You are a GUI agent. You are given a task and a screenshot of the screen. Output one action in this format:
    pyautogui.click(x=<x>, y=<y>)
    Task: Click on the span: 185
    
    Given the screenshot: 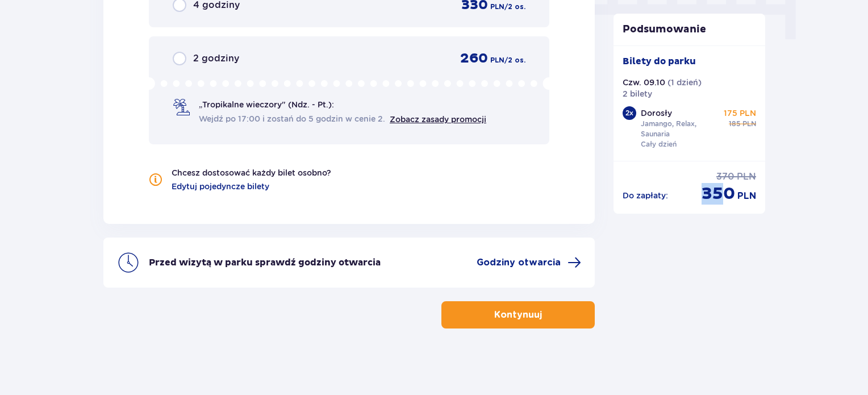 What is the action you would take?
    pyautogui.click(x=734, y=124)
    